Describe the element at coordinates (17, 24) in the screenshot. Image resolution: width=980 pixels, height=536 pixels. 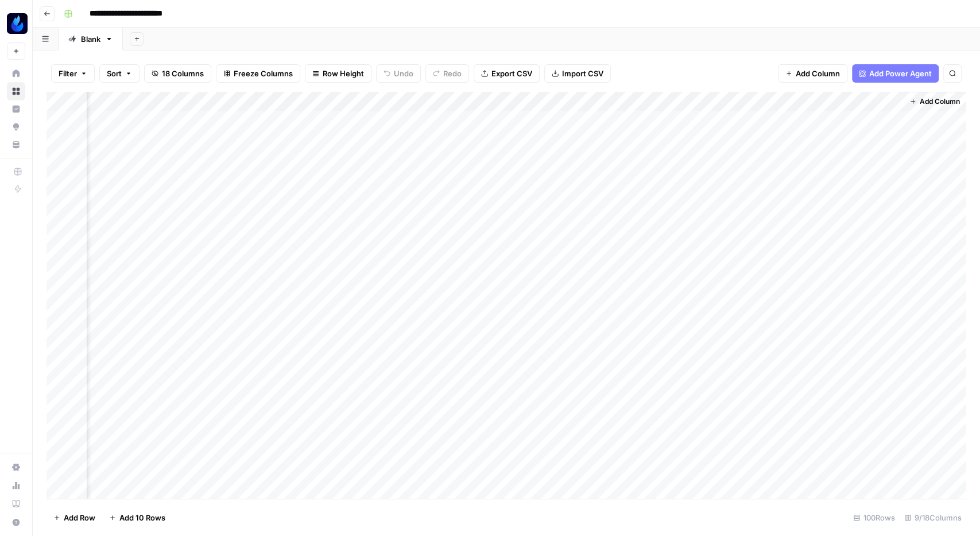
I see `img: AgentFire Content Logo` at that location.